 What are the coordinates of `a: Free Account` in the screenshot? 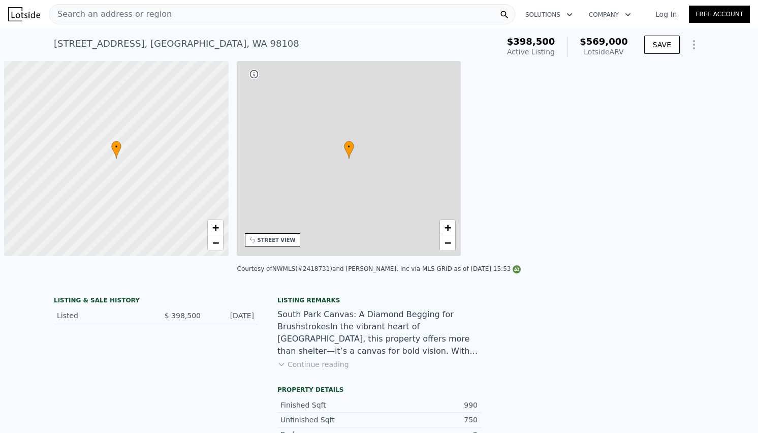 It's located at (720, 14).